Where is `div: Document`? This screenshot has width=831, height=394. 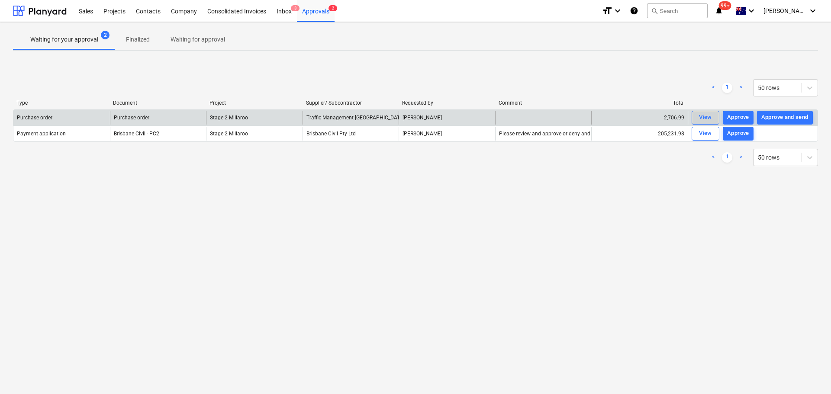 div: Document is located at coordinates (157, 103).